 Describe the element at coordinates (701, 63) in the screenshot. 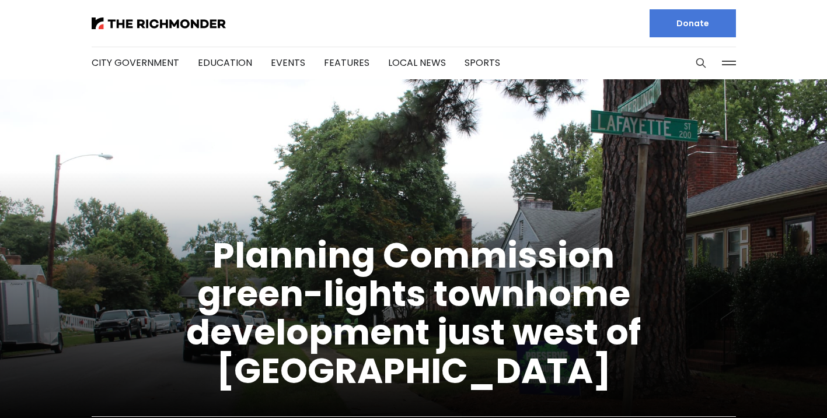

I see `button: Search this site` at that location.